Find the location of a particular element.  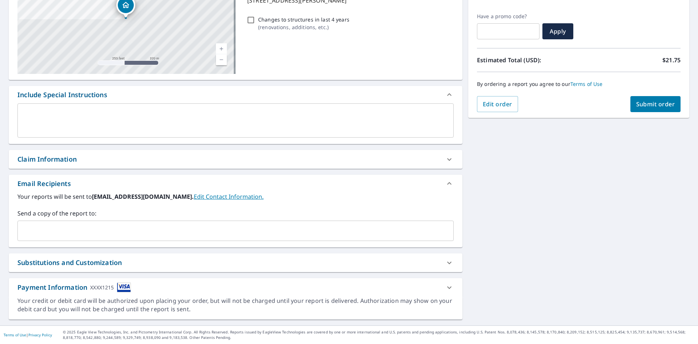

div: XXXX1215 is located at coordinates (102, 287).